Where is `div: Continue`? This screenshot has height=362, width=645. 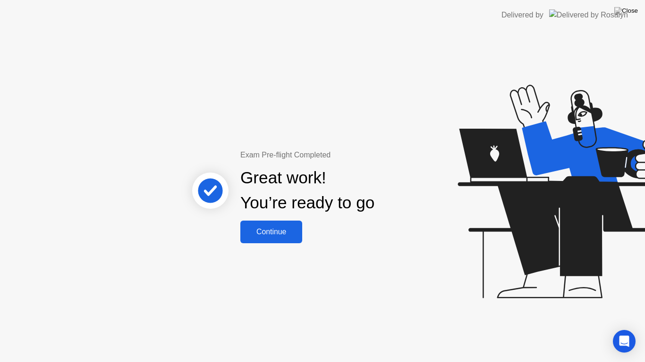 div: Continue is located at coordinates (271, 232).